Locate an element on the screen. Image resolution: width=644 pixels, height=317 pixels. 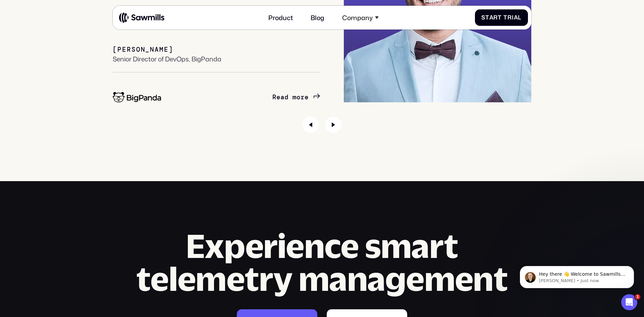
div: Senior Director of DevOps, BigPanda is located at coordinates (167, 59).